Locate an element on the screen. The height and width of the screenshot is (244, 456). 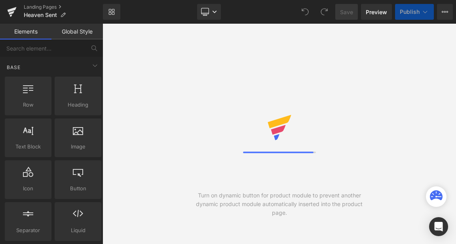
span: Base is located at coordinates (13, 67).